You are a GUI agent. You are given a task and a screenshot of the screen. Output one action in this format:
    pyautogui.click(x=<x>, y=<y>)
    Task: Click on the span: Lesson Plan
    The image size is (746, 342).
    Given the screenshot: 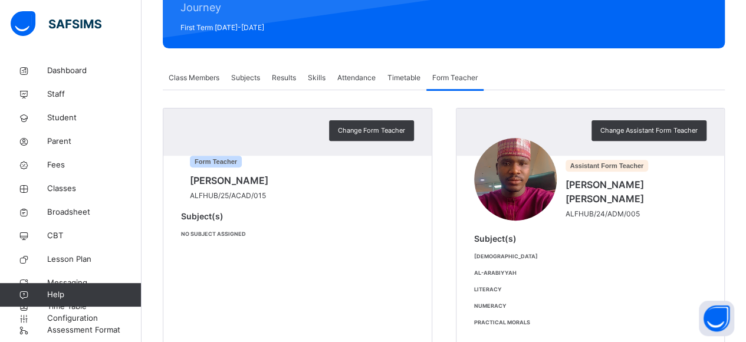 What is the action you would take?
    pyautogui.click(x=94, y=260)
    